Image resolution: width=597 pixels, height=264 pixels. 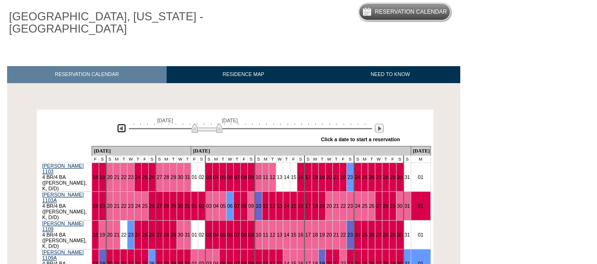 I want to click on td: 13, so click(x=279, y=176).